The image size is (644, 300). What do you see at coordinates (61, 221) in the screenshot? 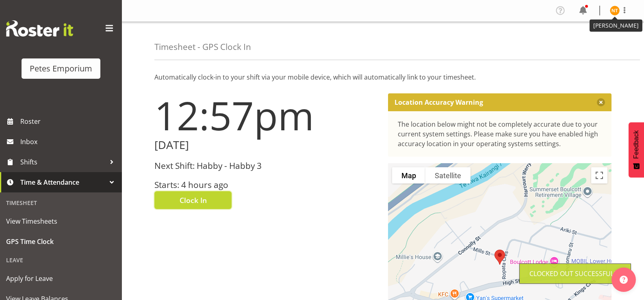
I see `span: View Timesheets` at bounding box center [61, 221].